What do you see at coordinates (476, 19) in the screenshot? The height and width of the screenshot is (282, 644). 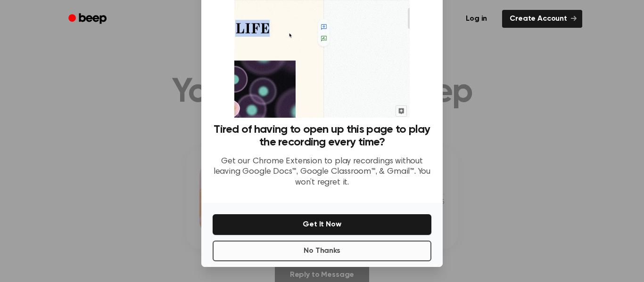 I see `a: Log in` at bounding box center [476, 19].